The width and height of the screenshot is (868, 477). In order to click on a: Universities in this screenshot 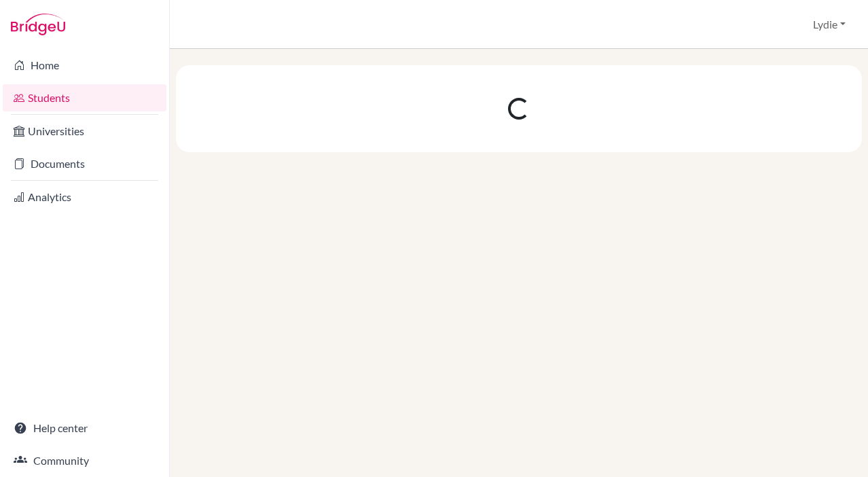, I will do `click(84, 132)`.